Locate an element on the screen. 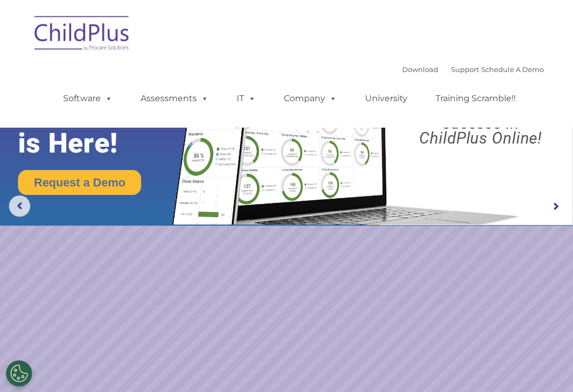 This screenshot has width=573, height=392. img: ChildPlus by Procare Solutions is located at coordinates (82, 35).